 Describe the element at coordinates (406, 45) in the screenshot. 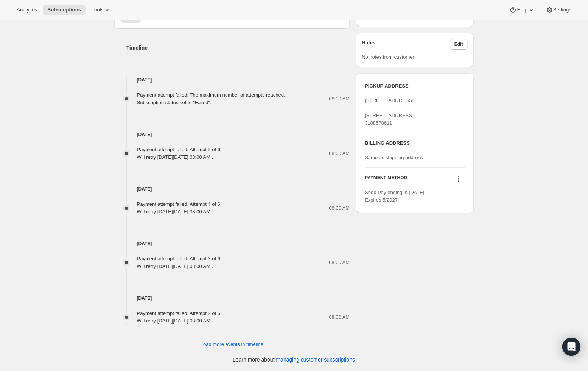

I see `h3: Notes` at that location.